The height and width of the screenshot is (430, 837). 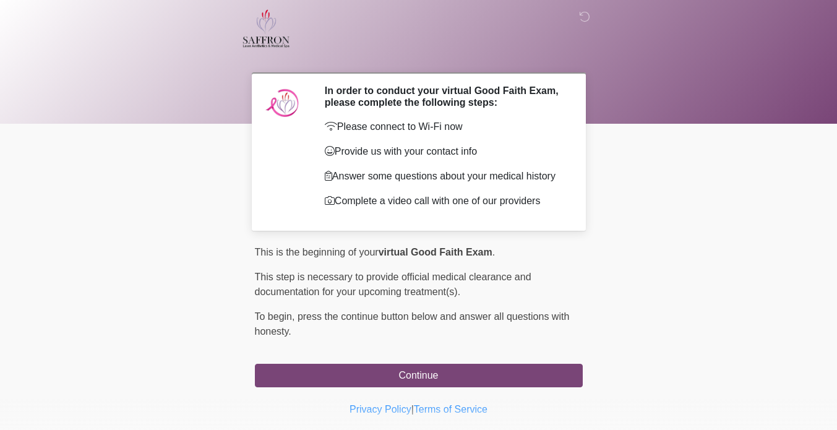 What do you see at coordinates (444, 97) in the screenshot?
I see `h2: In order to conduct your virtual Good Faith Exam, please complete the following steps:` at bounding box center [444, 97].